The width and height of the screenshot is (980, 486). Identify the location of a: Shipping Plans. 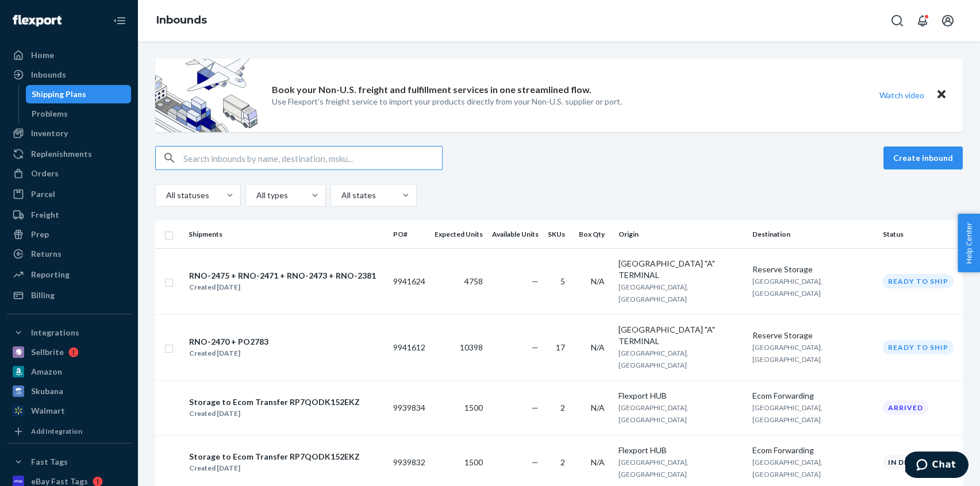
(79, 94).